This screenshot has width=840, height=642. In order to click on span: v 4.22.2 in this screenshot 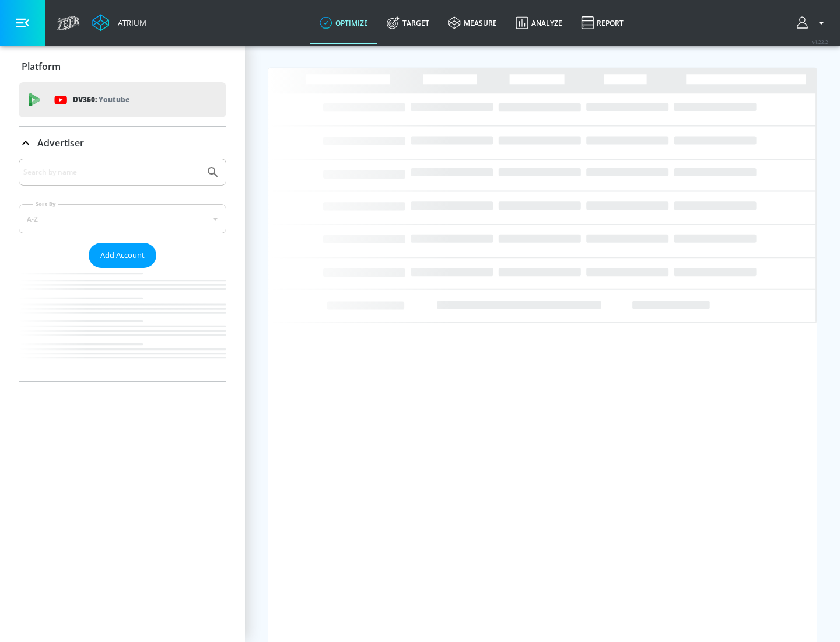, I will do `click(820, 41)`.